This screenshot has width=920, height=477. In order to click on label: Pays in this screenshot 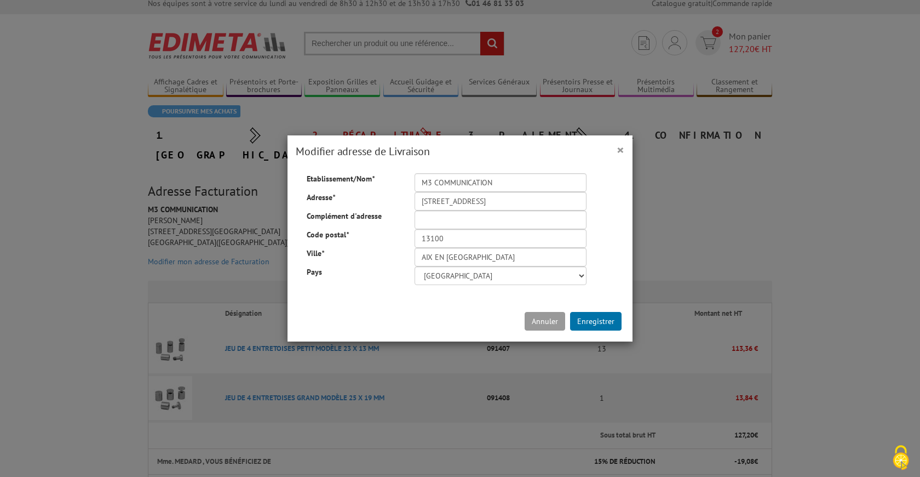, I will do `click(352, 272)`.